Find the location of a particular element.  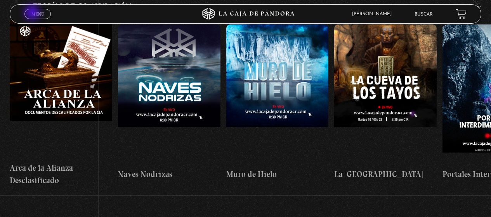

a: Arca de la Alianza Desclasificado is located at coordinates (61, 102).